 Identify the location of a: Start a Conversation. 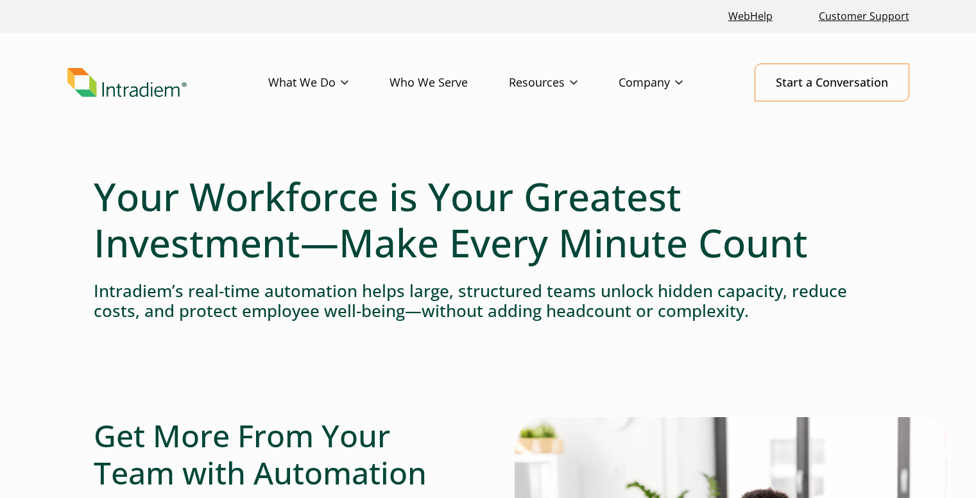
(832, 82).